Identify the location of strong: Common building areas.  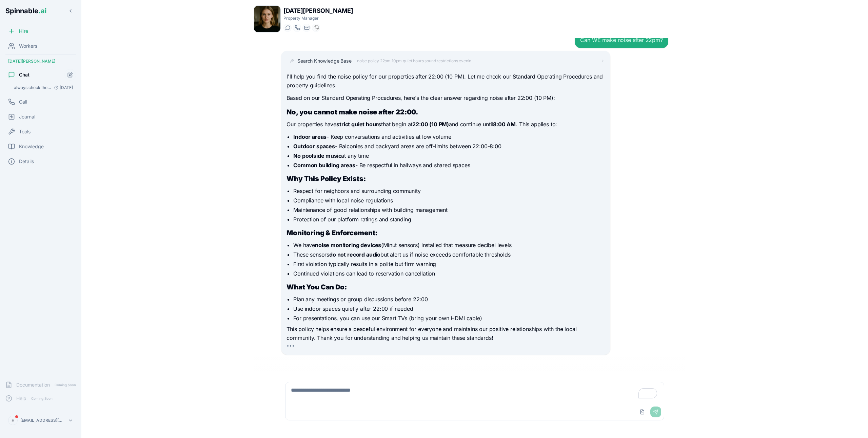
(324, 165).